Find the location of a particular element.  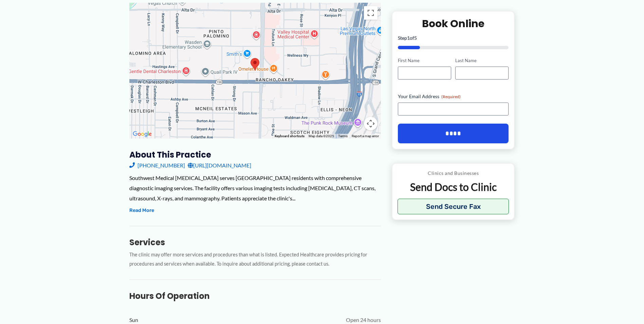

label: First Name is located at coordinates (425, 61).